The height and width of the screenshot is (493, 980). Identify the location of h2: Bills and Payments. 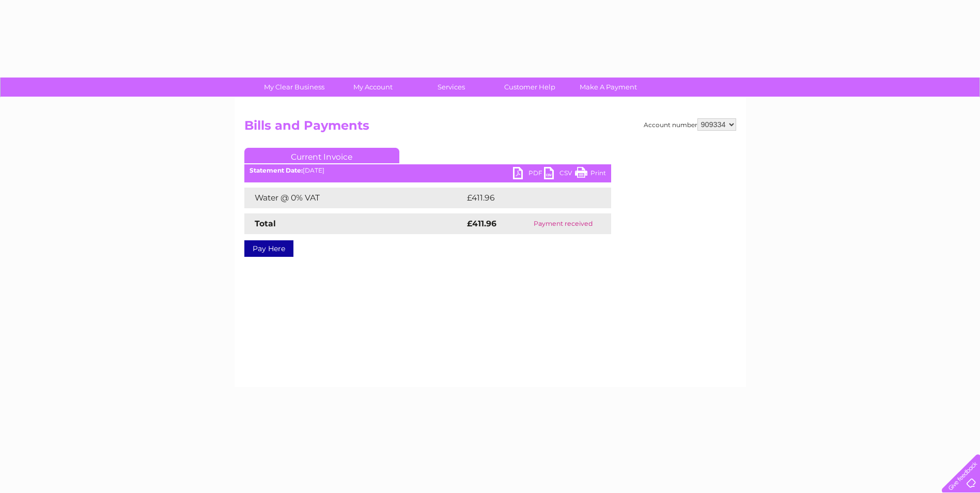
(490, 128).